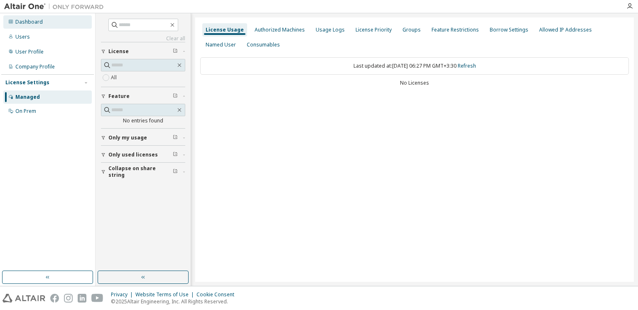  Describe the element at coordinates (412, 30) in the screenshot. I see `div: Groups` at that location.